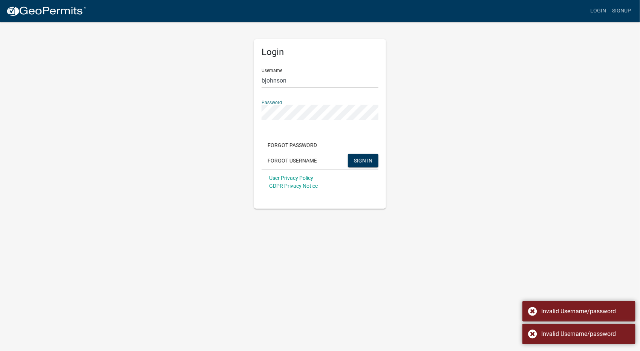 This screenshot has width=640, height=351. Describe the element at coordinates (292, 145) in the screenshot. I see `button: Forgot Password` at that location.